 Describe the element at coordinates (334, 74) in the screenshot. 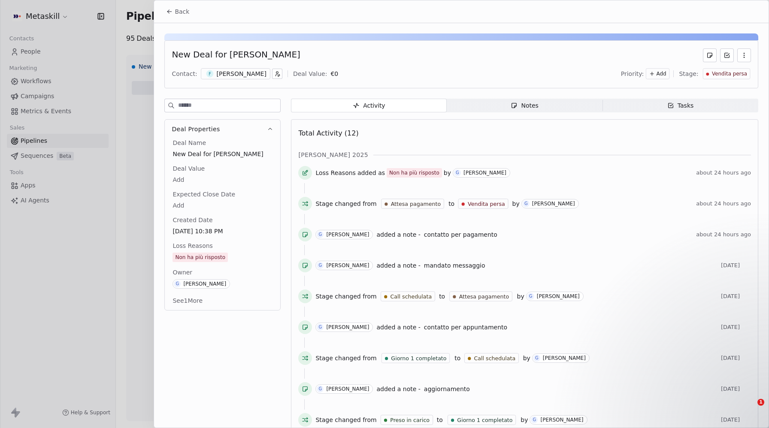

I see `span: € 0` at that location.